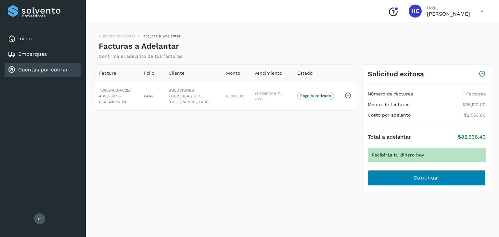  What do you see at coordinates (426, 155) in the screenshot?
I see `div: Recibirás tu dinero hoy` at bounding box center [426, 155].